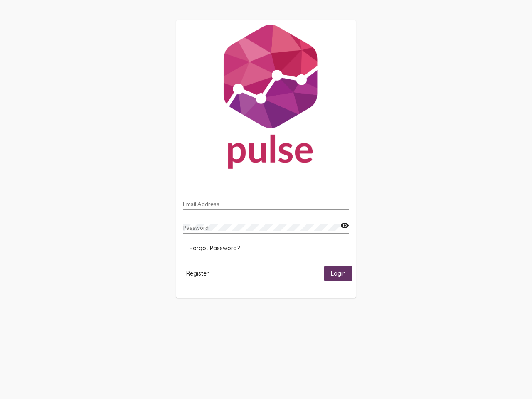 This screenshot has height=399, width=532. Describe the element at coordinates (214, 248) in the screenshot. I see `button: Forgot Password?` at that location.